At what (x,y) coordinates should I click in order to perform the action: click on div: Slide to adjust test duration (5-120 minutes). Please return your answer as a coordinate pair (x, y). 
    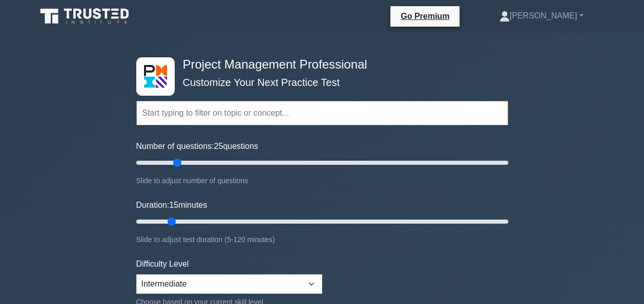
    Looking at the image, I should click on (322, 240).